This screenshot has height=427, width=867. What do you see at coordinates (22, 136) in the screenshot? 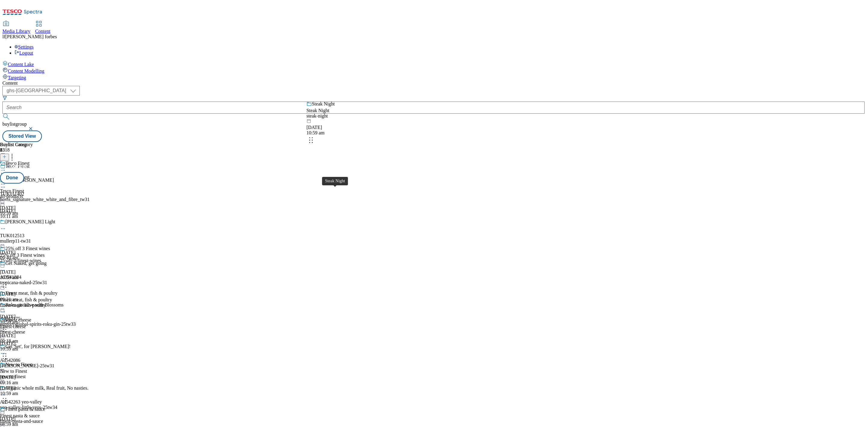
I see `button: Stored View` at bounding box center [22, 136].